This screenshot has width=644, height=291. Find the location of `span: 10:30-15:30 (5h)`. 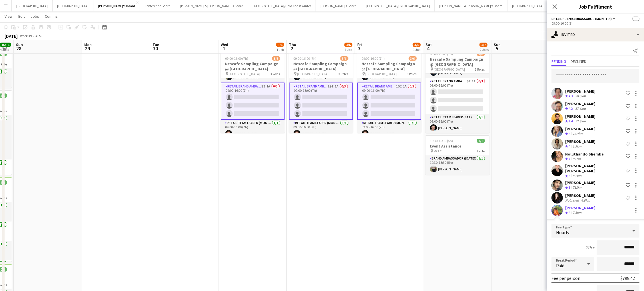

span: 10:30-15:30 (5h) is located at coordinates (441, 140).